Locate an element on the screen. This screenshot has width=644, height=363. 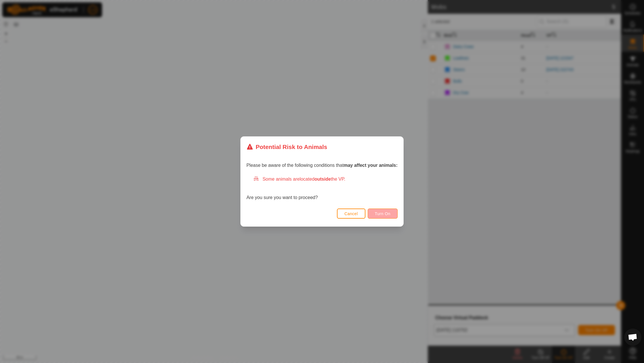
div: Some animals are is located at coordinates (325, 179).